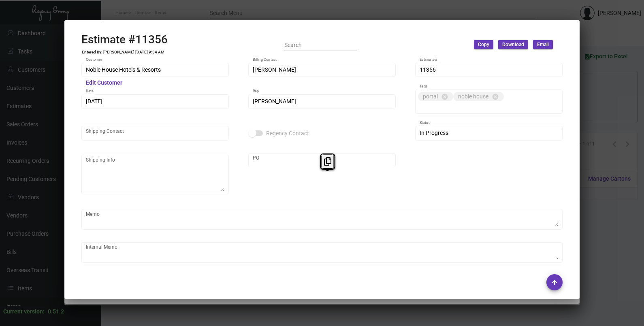 Image resolution: width=644 pixels, height=326 pixels. I want to click on button: Copy, so click(484, 45).